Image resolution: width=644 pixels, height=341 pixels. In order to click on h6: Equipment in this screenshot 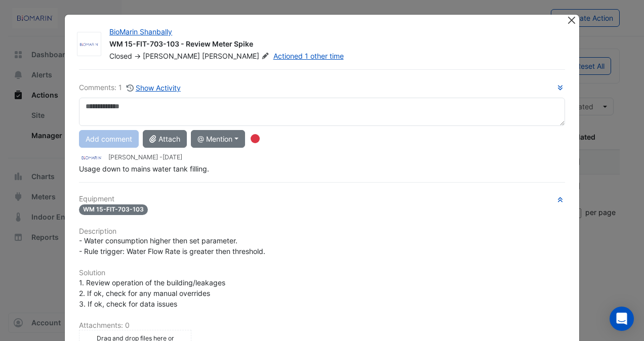, I will do `click(322, 199)`.